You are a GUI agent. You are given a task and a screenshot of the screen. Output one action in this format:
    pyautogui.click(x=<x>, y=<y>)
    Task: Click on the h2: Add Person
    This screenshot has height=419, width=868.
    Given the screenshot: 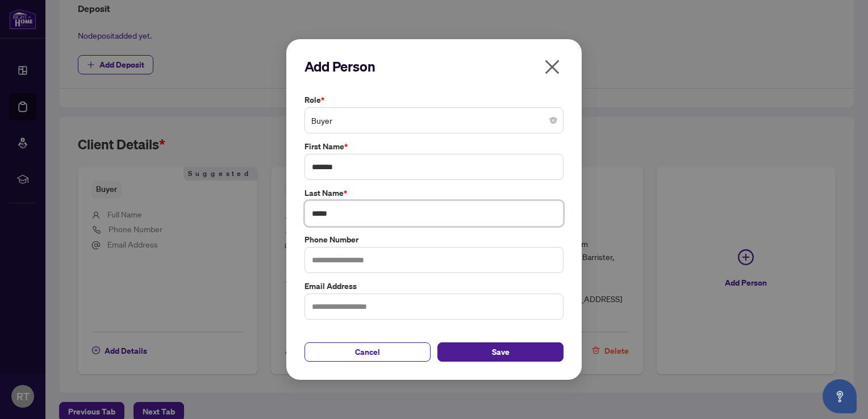 What is the action you would take?
    pyautogui.click(x=434, y=66)
    